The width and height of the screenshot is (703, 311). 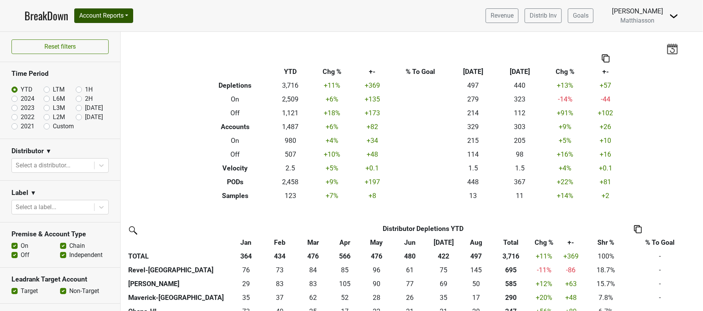 What do you see at coordinates (314, 284) in the screenshot?
I see `td: 82.918` at bounding box center [314, 284].